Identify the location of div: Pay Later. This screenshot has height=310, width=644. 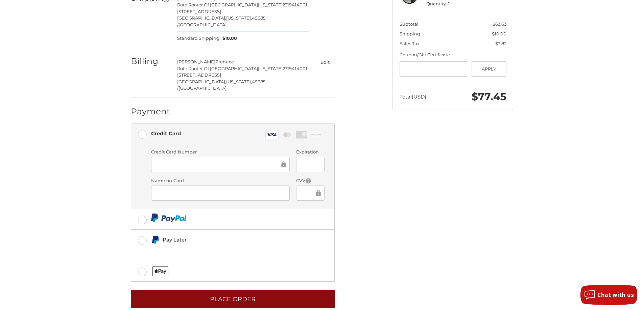
(225, 240).